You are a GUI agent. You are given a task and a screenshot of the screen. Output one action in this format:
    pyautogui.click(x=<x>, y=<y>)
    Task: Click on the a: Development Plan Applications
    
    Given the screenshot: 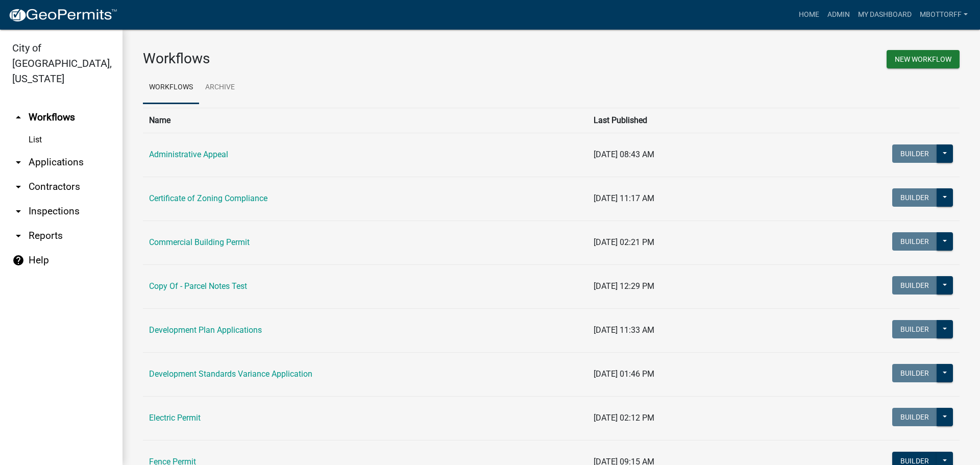 What is the action you would take?
    pyautogui.click(x=205, y=330)
    